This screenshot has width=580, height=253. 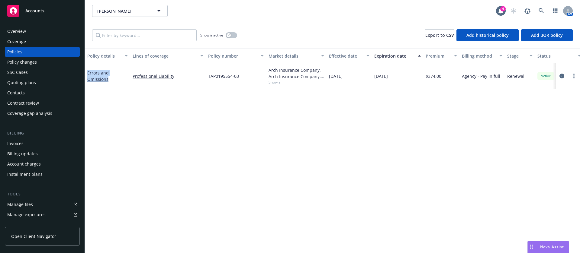 I want to click on div: Contract review, so click(x=23, y=103).